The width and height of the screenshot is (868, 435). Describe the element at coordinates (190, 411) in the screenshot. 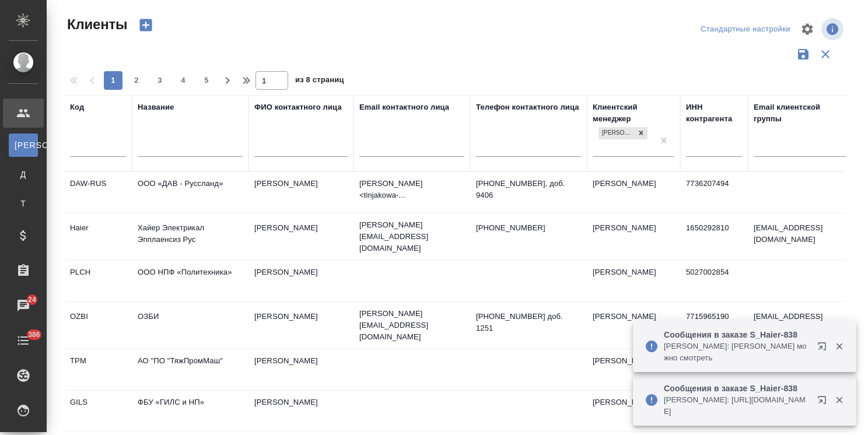

I see `td: ФБУ «ГИЛС и НП»` at that location.